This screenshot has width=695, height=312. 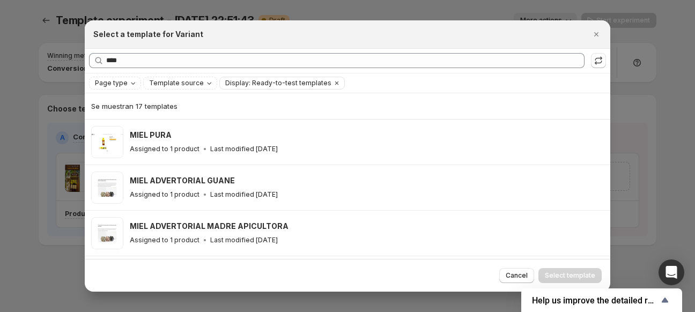 I want to click on button: Page type, so click(x=115, y=83).